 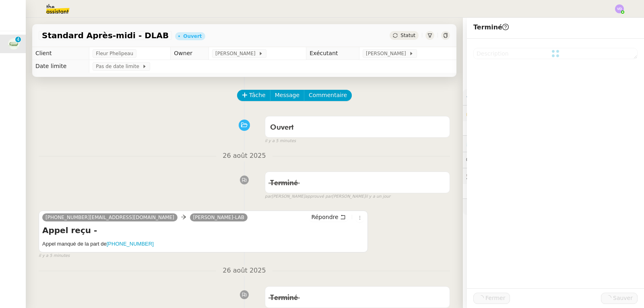 I want to click on td: Exécutant, so click(x=333, y=53).